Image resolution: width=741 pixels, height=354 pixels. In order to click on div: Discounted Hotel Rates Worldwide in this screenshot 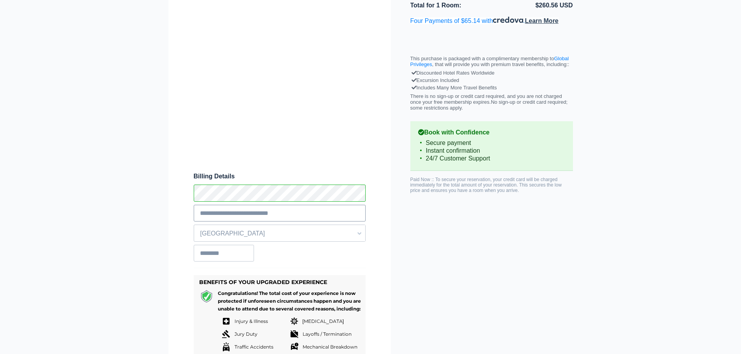, I will do `click(492, 73)`.